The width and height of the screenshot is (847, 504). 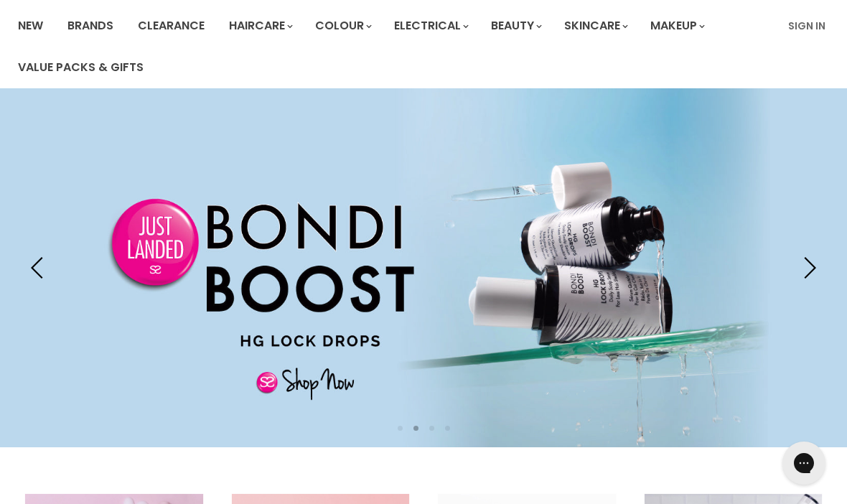 What do you see at coordinates (447, 428) in the screenshot?
I see `li: Page dot 4` at bounding box center [447, 428].